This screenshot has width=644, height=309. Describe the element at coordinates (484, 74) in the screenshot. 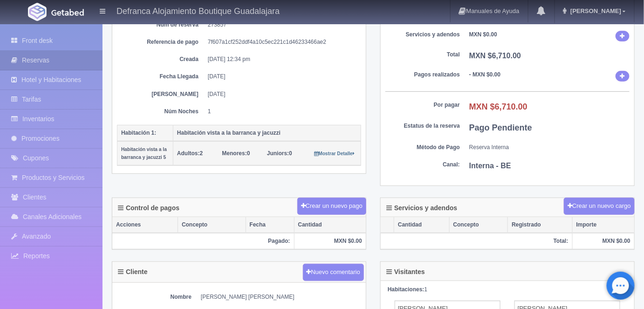

I see `b: - MXN $0.00` at that location.